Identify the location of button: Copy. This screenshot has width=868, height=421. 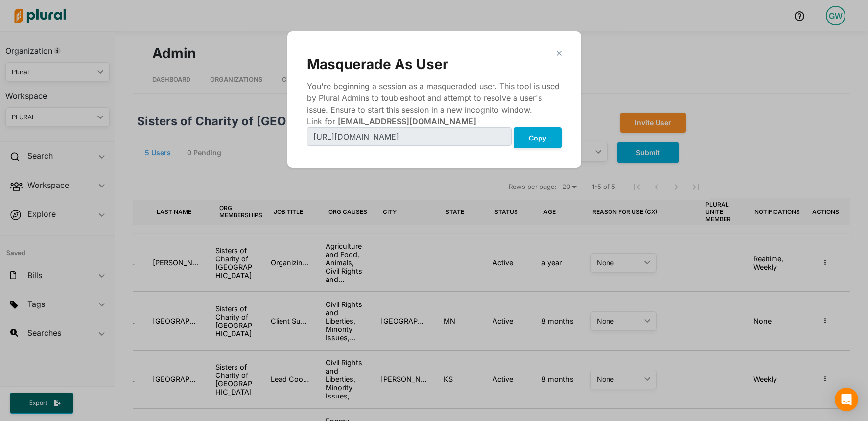
(538, 137).